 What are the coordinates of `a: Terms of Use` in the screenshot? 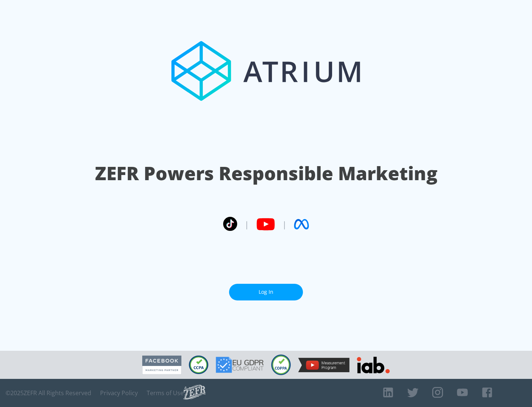 It's located at (165, 393).